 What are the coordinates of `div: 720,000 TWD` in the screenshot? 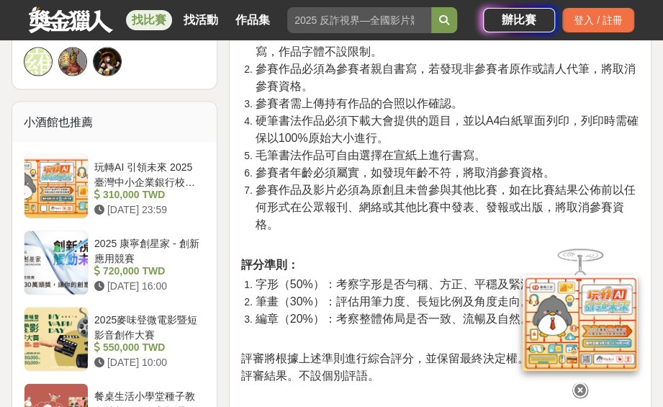 It's located at (147, 271).